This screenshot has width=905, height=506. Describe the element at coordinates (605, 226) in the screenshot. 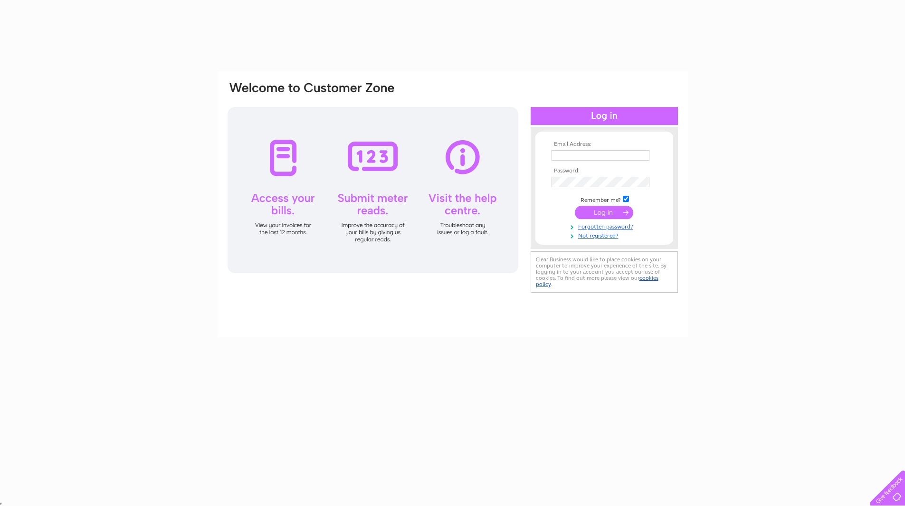

I see `a: Forgotten password?` at that location.